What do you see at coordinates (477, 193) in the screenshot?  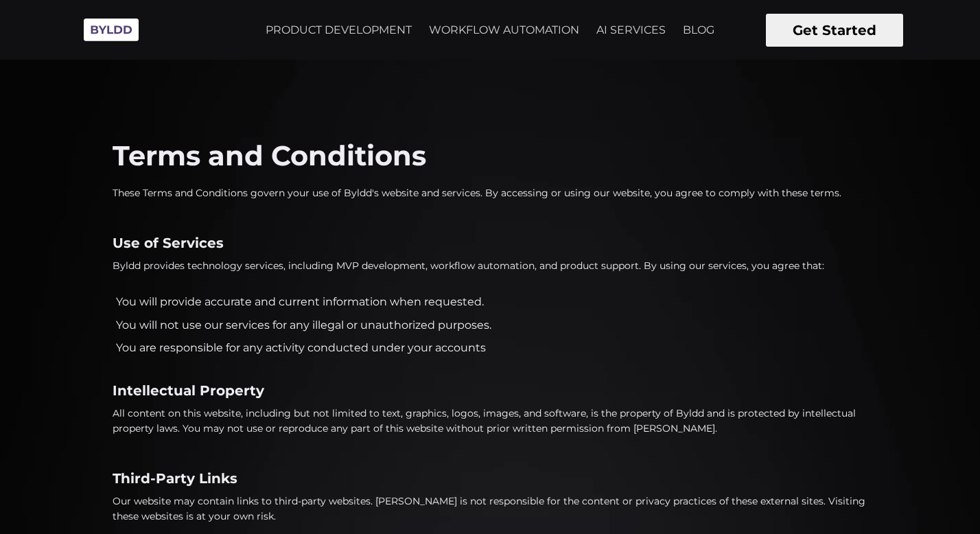 I see `p: These Terms and Conditions govern your use of Byldd's website and services. By accessing or using...` at bounding box center [477, 193].